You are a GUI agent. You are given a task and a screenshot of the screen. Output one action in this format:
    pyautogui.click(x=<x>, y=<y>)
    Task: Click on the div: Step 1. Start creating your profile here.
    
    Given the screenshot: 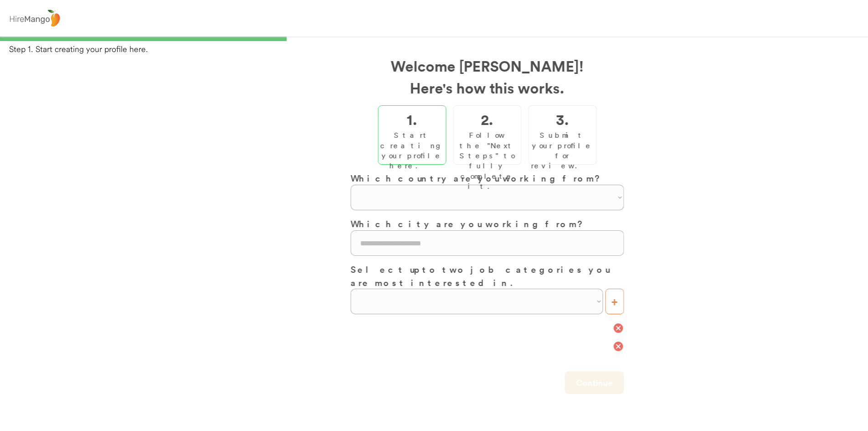 What is the action you would take?
    pyautogui.click(x=439, y=49)
    